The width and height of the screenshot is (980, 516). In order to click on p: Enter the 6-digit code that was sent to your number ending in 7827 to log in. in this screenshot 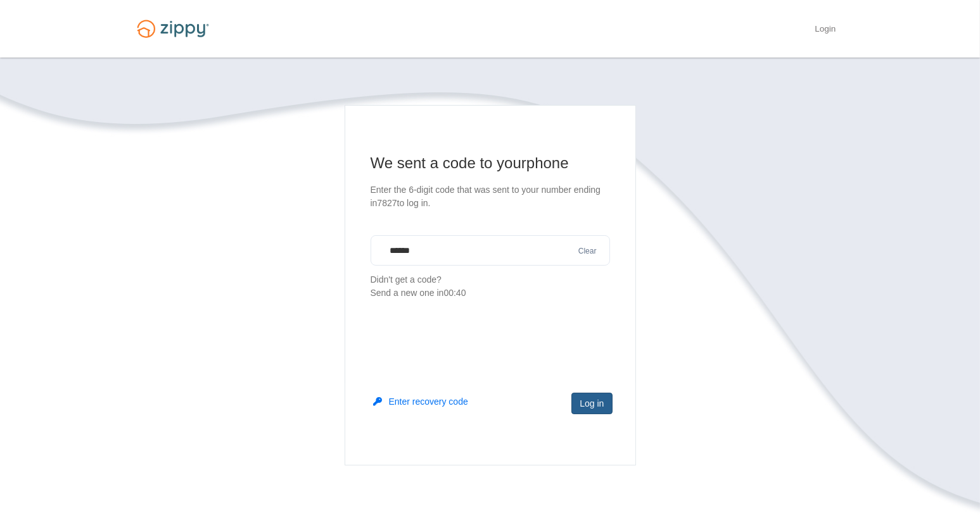, I will do `click(490, 197)`.